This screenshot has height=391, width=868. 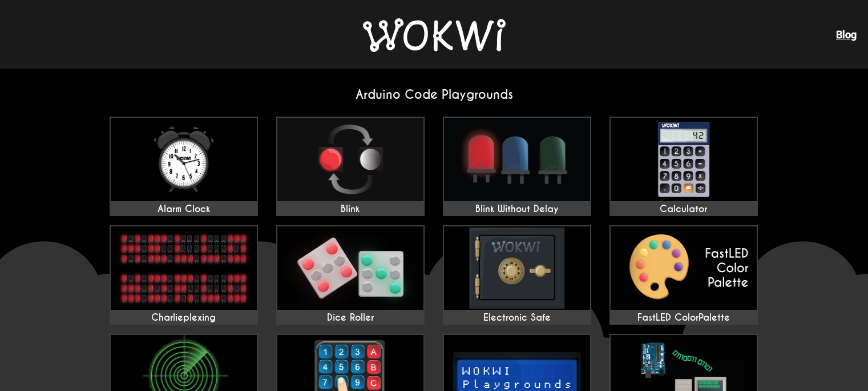 I want to click on img: Dice Roller, so click(x=350, y=268).